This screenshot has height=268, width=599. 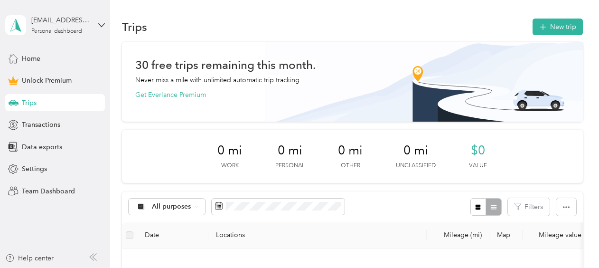 What do you see at coordinates (48, 191) in the screenshot?
I see `span: Team Dashboard` at bounding box center [48, 191].